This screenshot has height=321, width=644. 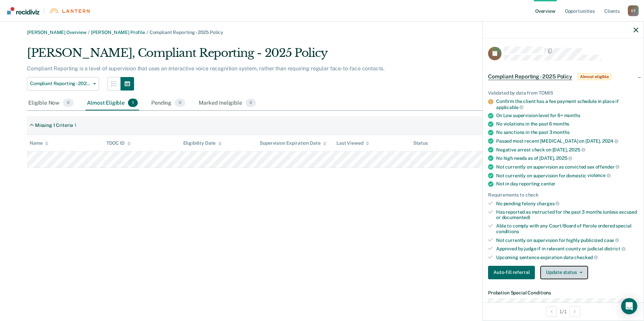 What do you see at coordinates (567, 116) in the screenshot?
I see `div: On Low supervision level for 6+` at bounding box center [567, 116].